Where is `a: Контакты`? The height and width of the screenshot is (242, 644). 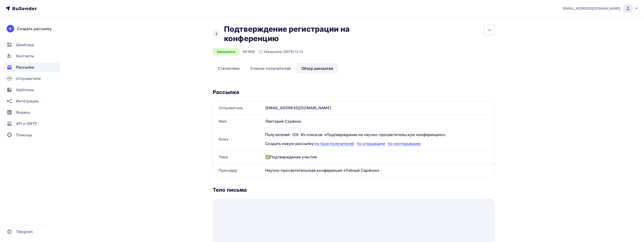 a: Контакты is located at coordinates (32, 56).